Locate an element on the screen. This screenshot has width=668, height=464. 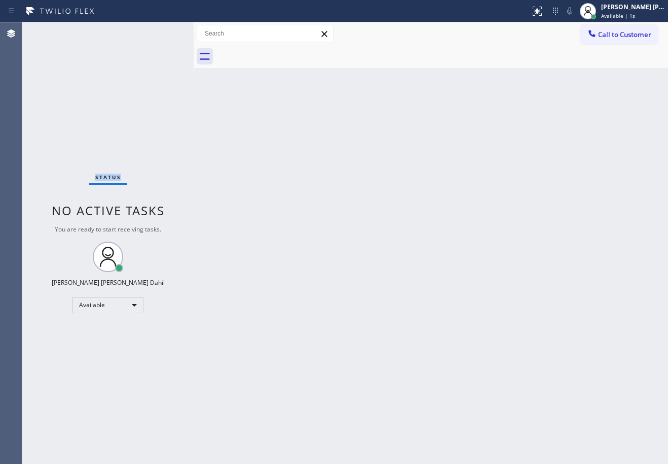
button: Call to Customer is located at coordinates (619, 34).